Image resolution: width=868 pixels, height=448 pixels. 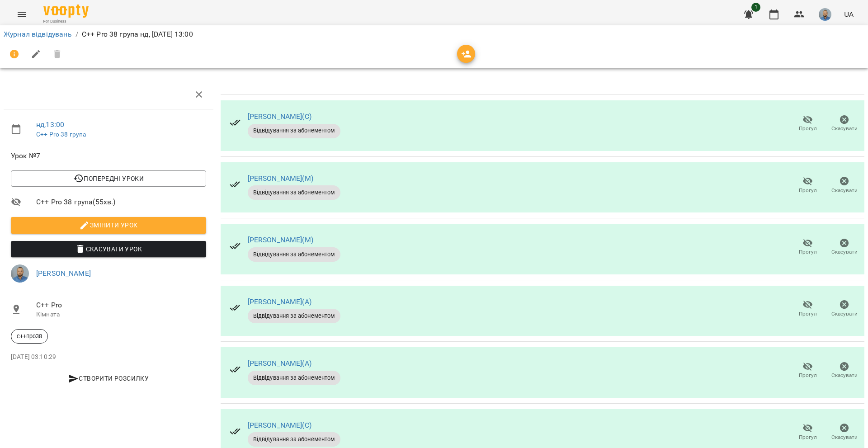 What do you see at coordinates (66, 11) in the screenshot?
I see `img: Voopty Logo` at bounding box center [66, 11].